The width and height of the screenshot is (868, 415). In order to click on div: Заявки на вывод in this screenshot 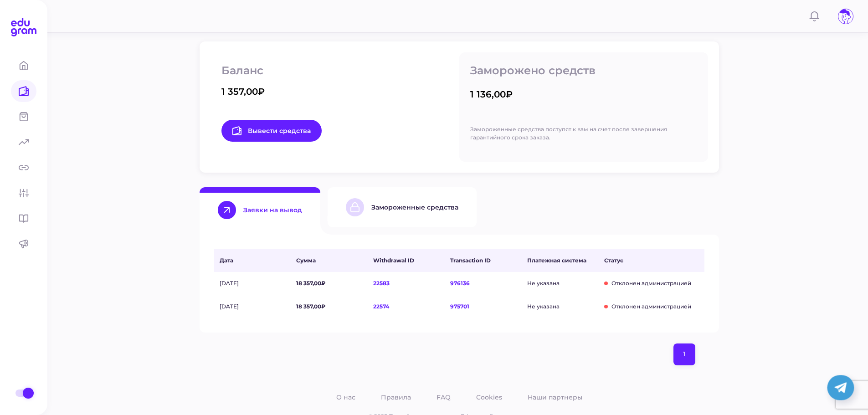, I will do `click(273, 210)`.